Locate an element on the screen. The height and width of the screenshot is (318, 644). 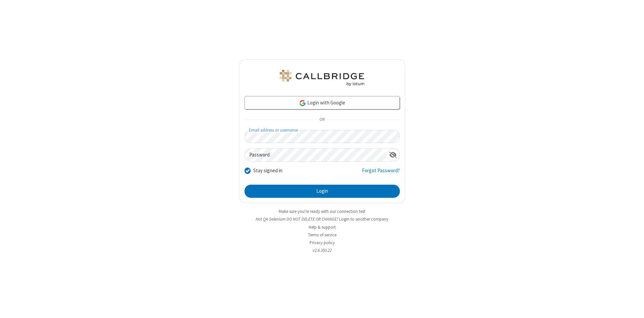
label: Stay signed in is located at coordinates (268, 170).